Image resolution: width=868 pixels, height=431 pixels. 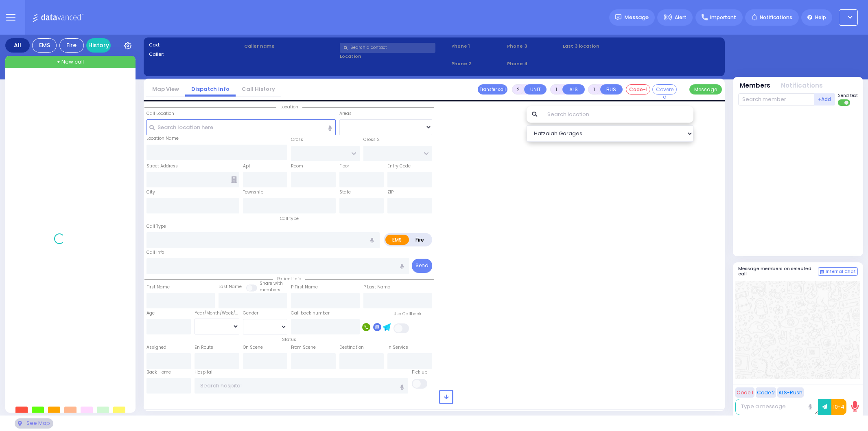 I want to click on span: Phone 2, so click(x=478, y=64).